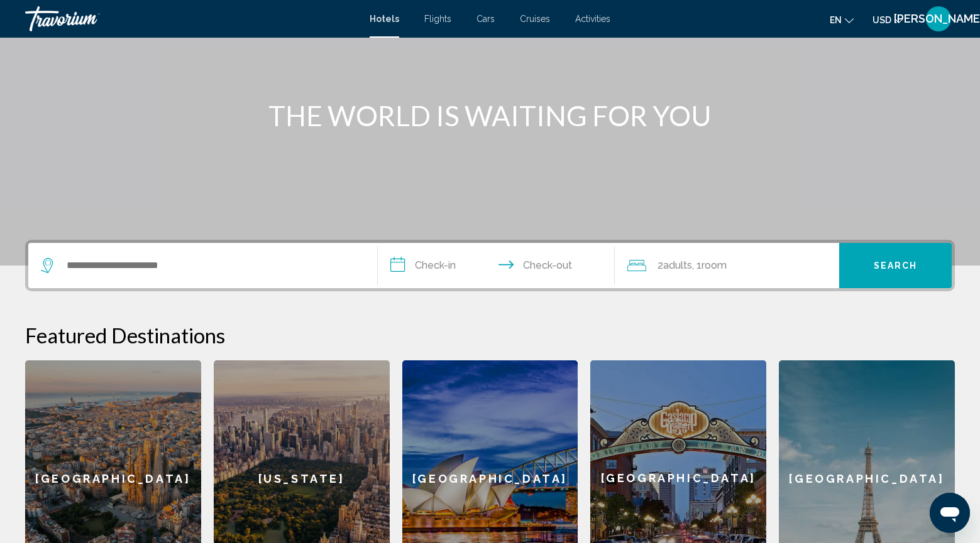 The width and height of the screenshot is (980, 543). Describe the element at coordinates (485, 19) in the screenshot. I see `a: Cars` at that location.